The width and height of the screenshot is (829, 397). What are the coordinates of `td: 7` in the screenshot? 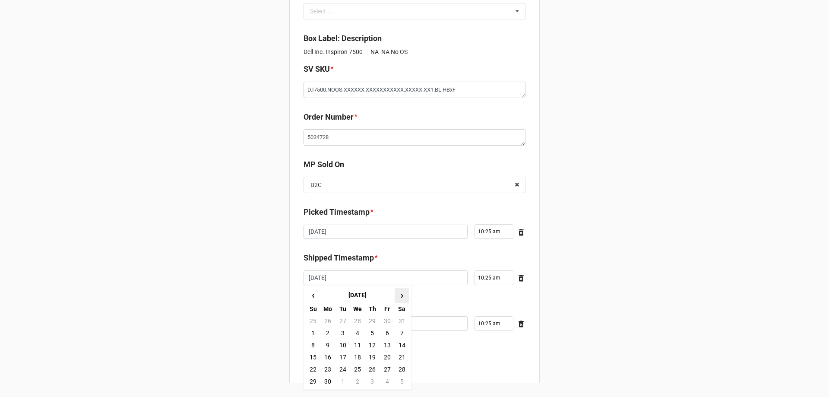 It's located at (402, 333).